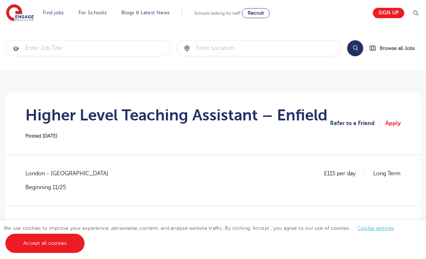 This screenshot has width=426, height=259. I want to click on a: Cookie settings, so click(376, 228).